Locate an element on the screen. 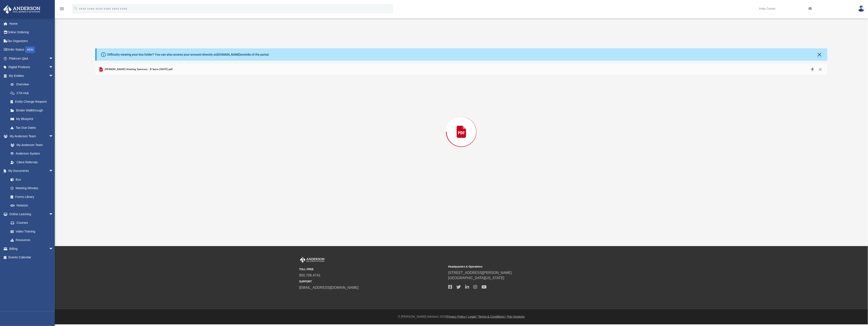  a: My Documentsarrow_drop_down is located at coordinates (31, 171).